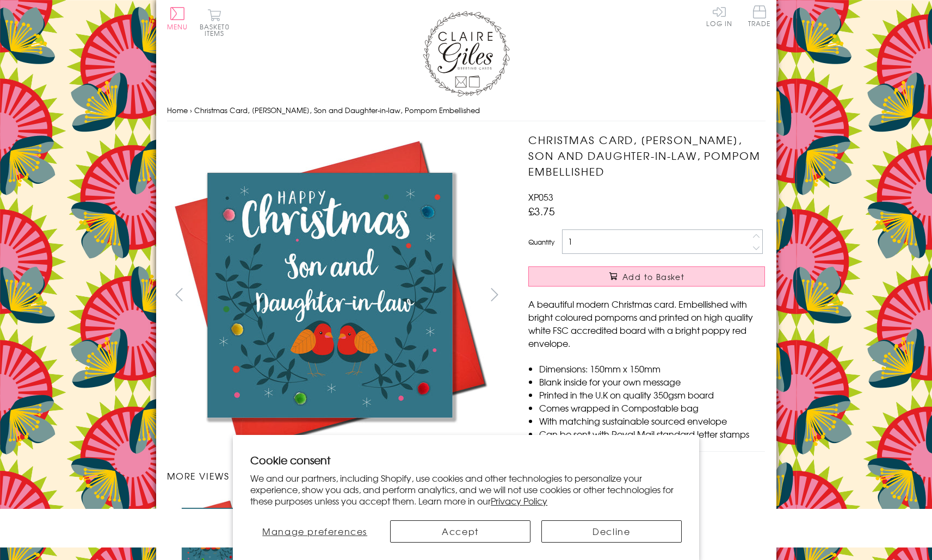 This screenshot has height=560, width=932. I want to click on a: Log In, so click(719, 16).